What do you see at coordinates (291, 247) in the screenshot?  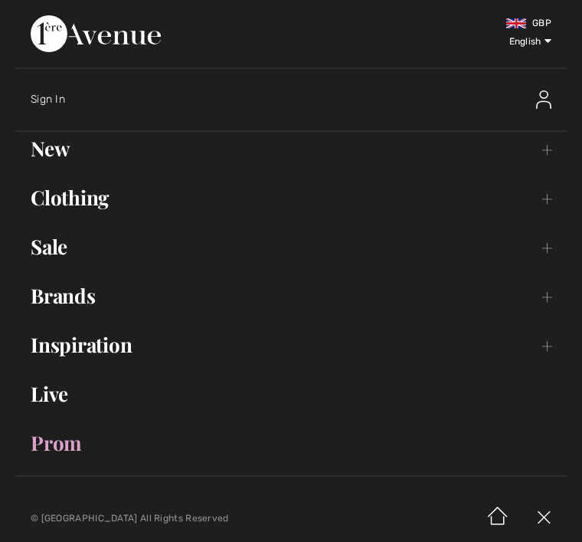 I see `a: Sale` at bounding box center [291, 247].